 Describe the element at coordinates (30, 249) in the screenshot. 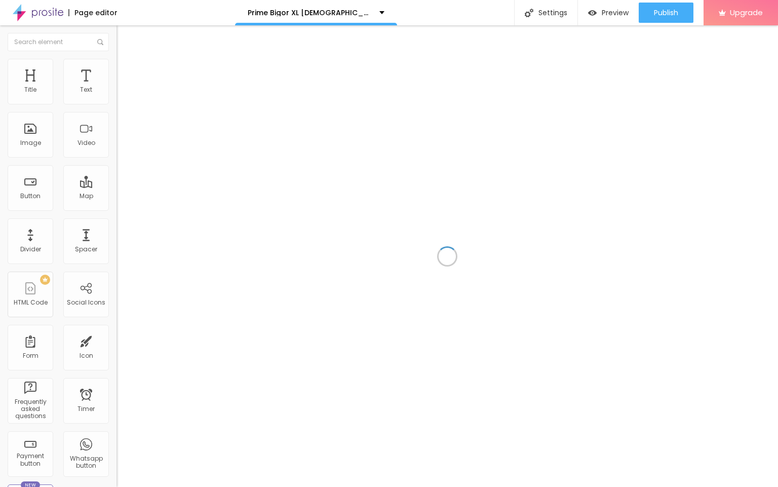

I see `div: Divider` at that location.